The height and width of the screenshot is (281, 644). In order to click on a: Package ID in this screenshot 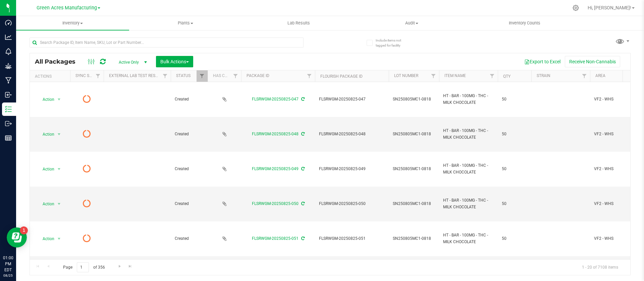, I will do `click(258, 76)`.